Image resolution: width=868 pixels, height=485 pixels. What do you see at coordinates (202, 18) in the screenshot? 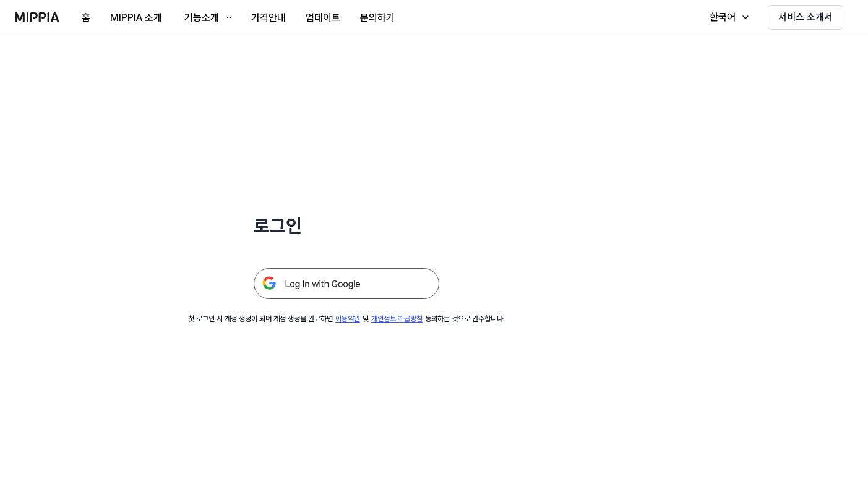
I see `div: 기능소개` at bounding box center [202, 18].